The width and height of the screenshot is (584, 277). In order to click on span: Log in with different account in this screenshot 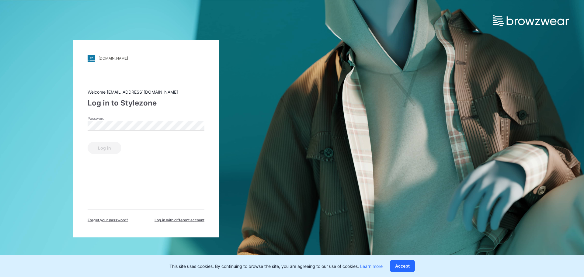, I will do `click(179, 220)`.